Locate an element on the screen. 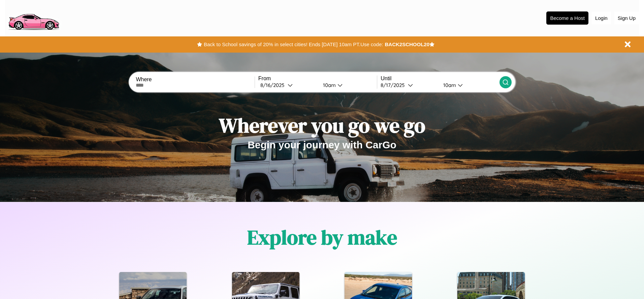  div: 8 / 16 / 2025 is located at coordinates (274, 85).